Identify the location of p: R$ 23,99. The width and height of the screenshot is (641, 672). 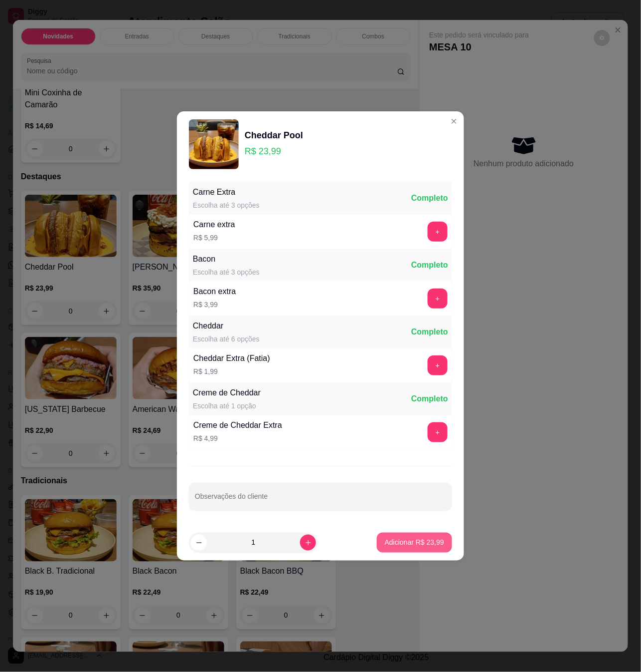
(273, 151).